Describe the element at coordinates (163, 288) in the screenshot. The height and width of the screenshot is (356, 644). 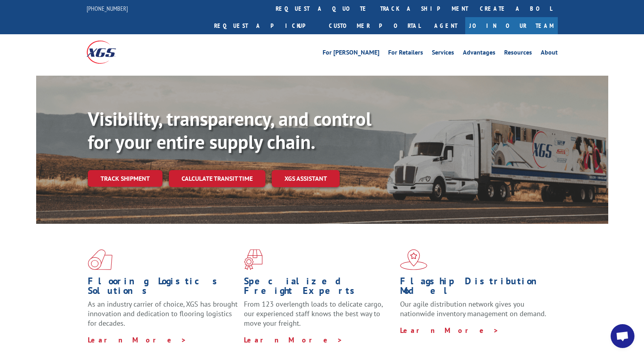
I see `h1: Flooring Logistics Solutions` at that location.